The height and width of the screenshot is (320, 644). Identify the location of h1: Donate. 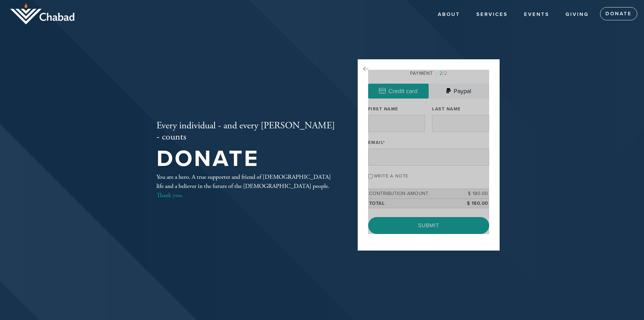
(247, 159).